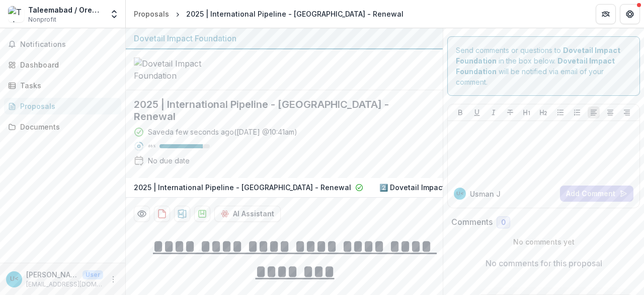  Describe the element at coordinates (66, 85) in the screenshot. I see `div: Tasks` at that location.